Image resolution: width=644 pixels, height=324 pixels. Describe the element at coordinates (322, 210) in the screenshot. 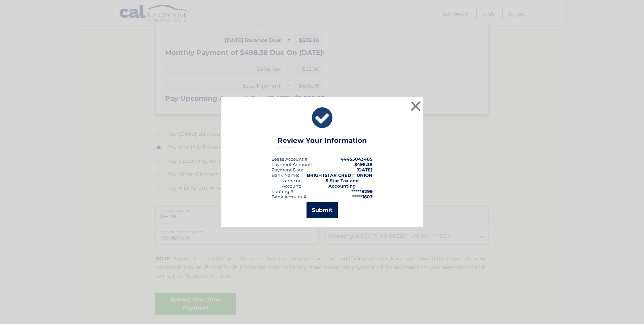

I see `button: Submit` at that location.